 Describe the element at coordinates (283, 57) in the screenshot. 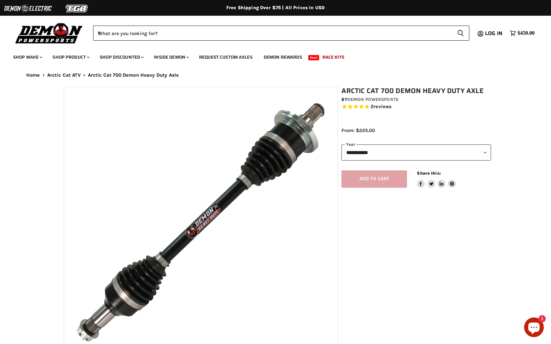

I see `a: Demon Rewards` at that location.